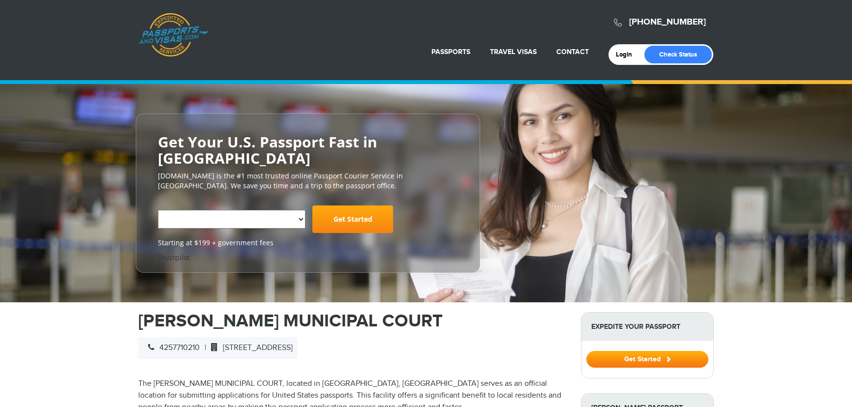 The width and height of the screenshot is (852, 407). I want to click on a: Check Status, so click(678, 55).